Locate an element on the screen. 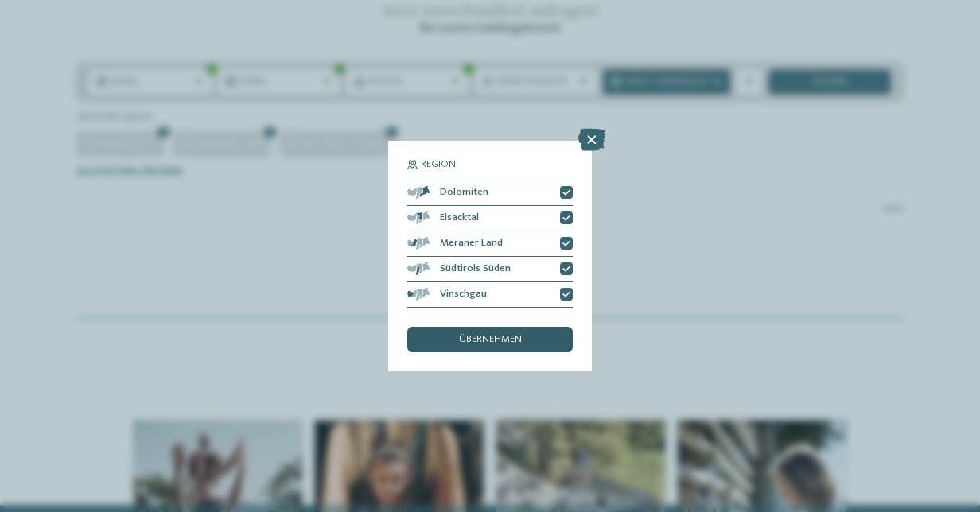 This screenshot has height=512, width=980. span: Vinschgau is located at coordinates (463, 294).